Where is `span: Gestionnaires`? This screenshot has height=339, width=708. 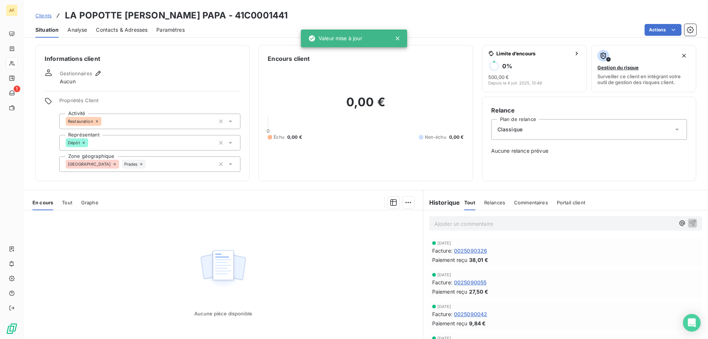 span: Gestionnaires is located at coordinates (76, 73).